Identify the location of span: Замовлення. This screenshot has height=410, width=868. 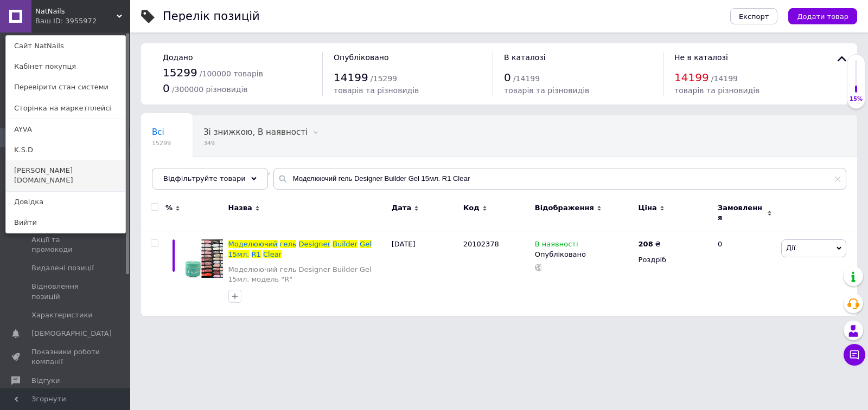
(740, 213).